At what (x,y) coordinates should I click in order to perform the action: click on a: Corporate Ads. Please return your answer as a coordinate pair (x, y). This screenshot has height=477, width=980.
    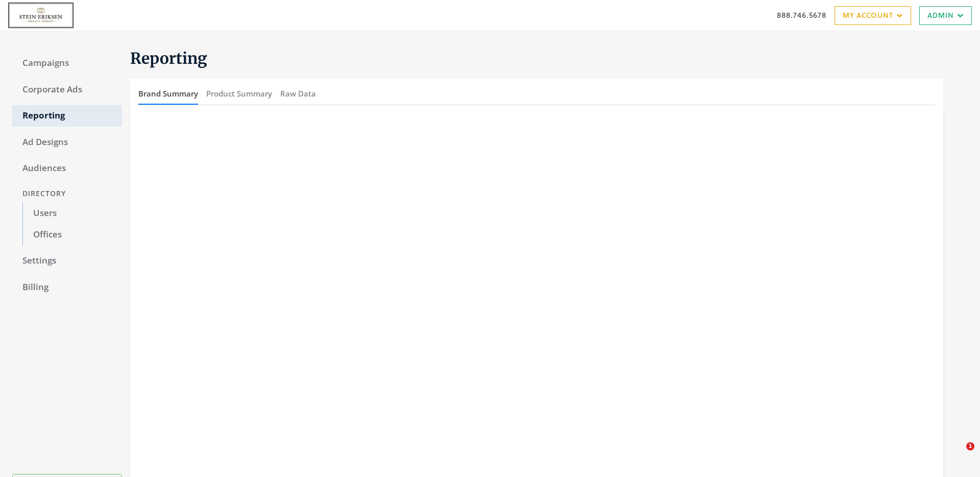
    Looking at the image, I should click on (67, 90).